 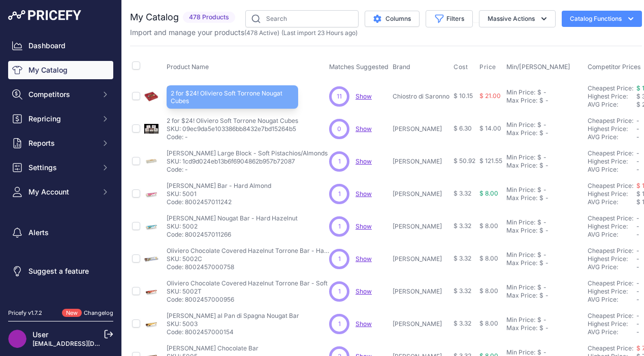 What do you see at coordinates (518, 19) in the screenshot?
I see `button: Massive Actions` at bounding box center [518, 19].